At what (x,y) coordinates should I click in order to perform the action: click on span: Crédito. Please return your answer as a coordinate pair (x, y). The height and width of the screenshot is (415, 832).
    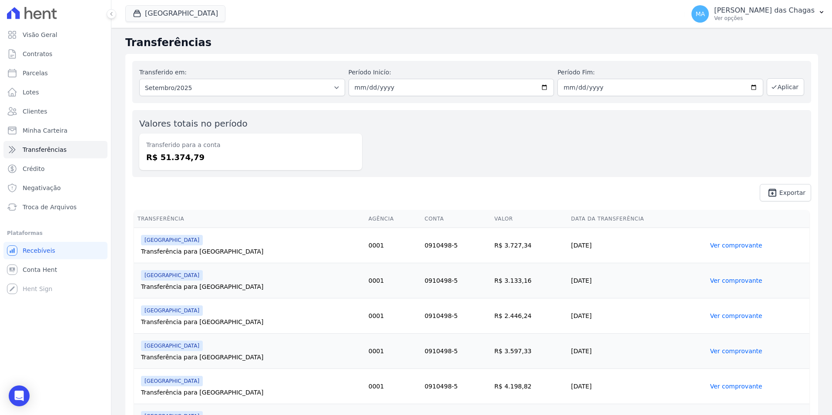
    Looking at the image, I should click on (33, 169).